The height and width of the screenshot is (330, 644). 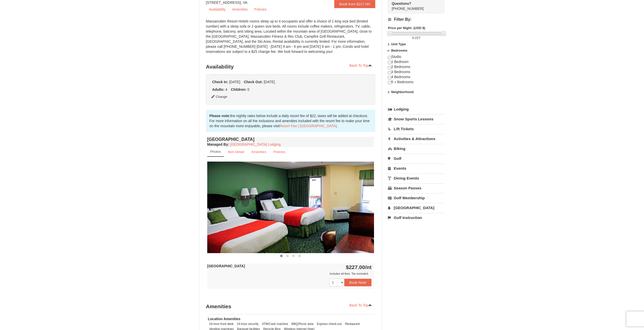 I want to click on a: Golf, so click(x=416, y=158).